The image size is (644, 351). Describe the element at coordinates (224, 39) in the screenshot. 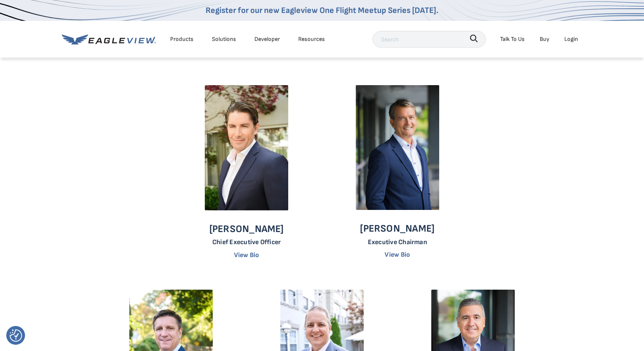

I see `div: Solutions` at that location.